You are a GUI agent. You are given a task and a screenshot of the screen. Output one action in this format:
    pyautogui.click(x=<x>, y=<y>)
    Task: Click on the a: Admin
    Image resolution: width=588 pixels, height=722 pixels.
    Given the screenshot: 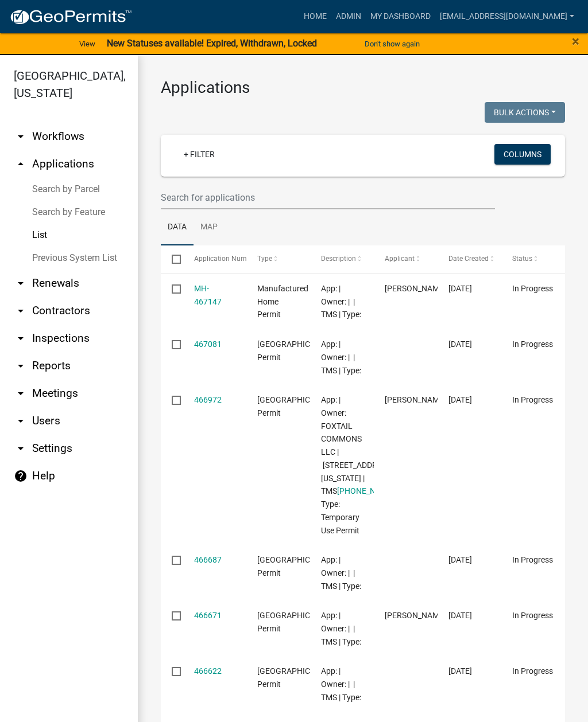 What is the action you would take?
    pyautogui.click(x=348, y=16)
    